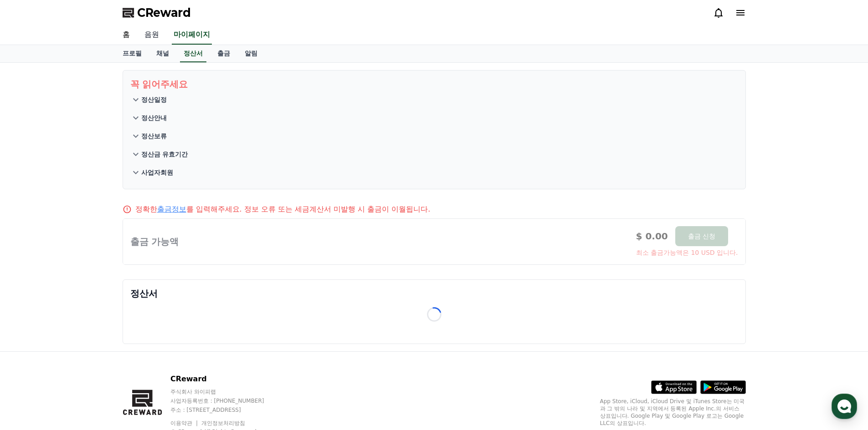 Image resolution: width=868 pixels, height=430 pixels. Describe the element at coordinates (434, 100) in the screenshot. I see `button: 정산일정` at that location.